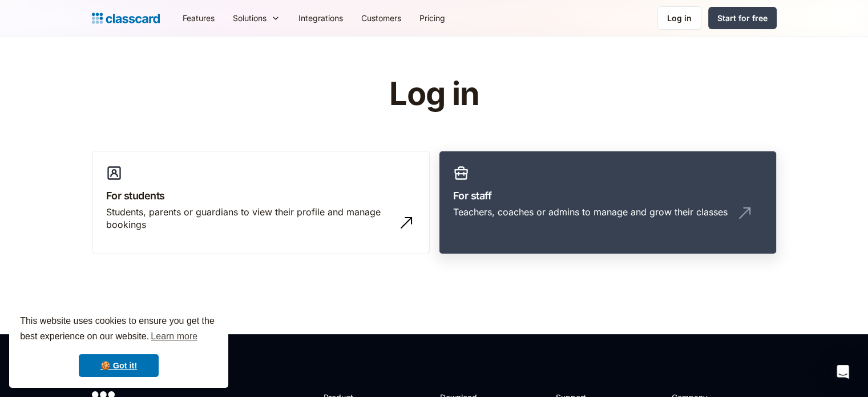 This screenshot has width=868, height=397. I want to click on span: This website uses cookies to ensure you get the best experience on our website., so click(119, 330).